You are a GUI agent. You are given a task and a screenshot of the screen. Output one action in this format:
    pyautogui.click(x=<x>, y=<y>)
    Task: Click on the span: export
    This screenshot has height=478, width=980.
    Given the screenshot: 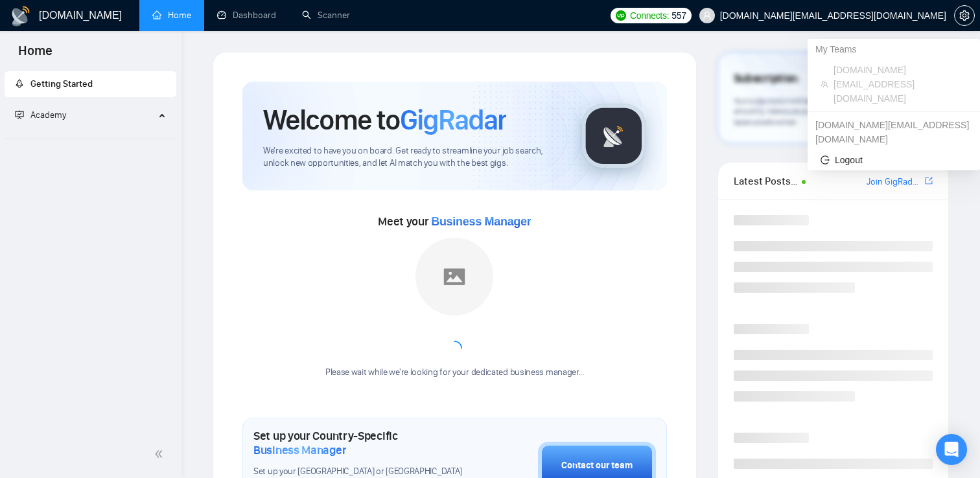 What is the action you would take?
    pyautogui.click(x=929, y=181)
    